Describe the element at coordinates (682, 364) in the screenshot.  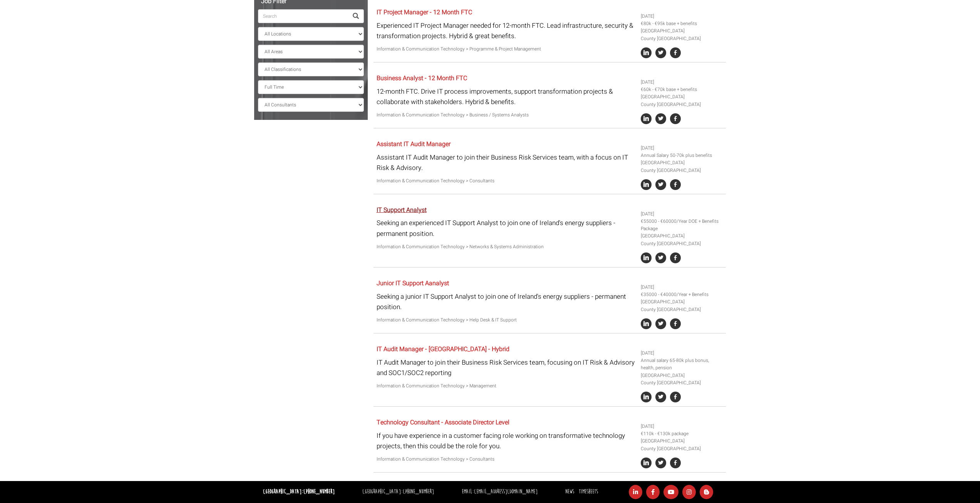
I see `li: Annual salary 65-80k plus bonus, health, pension` at that location.